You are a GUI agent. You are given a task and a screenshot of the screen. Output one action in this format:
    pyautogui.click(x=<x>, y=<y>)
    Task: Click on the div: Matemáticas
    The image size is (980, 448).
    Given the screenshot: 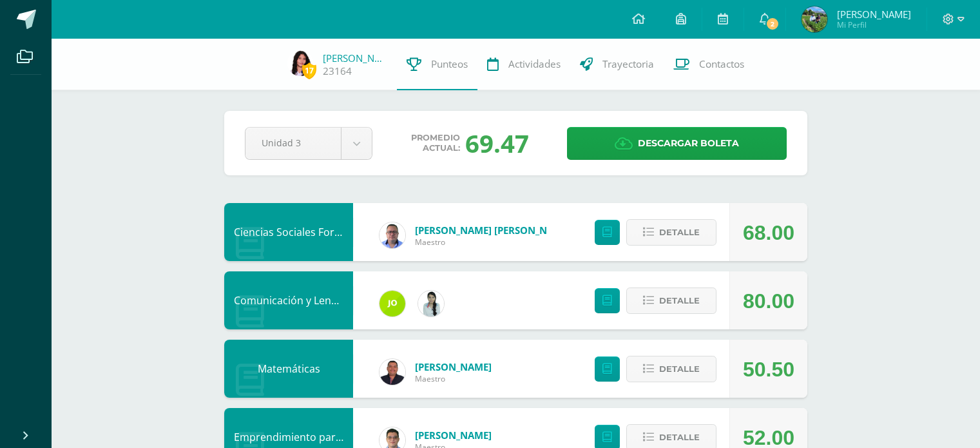 What is the action you would take?
    pyautogui.click(x=288, y=369)
    